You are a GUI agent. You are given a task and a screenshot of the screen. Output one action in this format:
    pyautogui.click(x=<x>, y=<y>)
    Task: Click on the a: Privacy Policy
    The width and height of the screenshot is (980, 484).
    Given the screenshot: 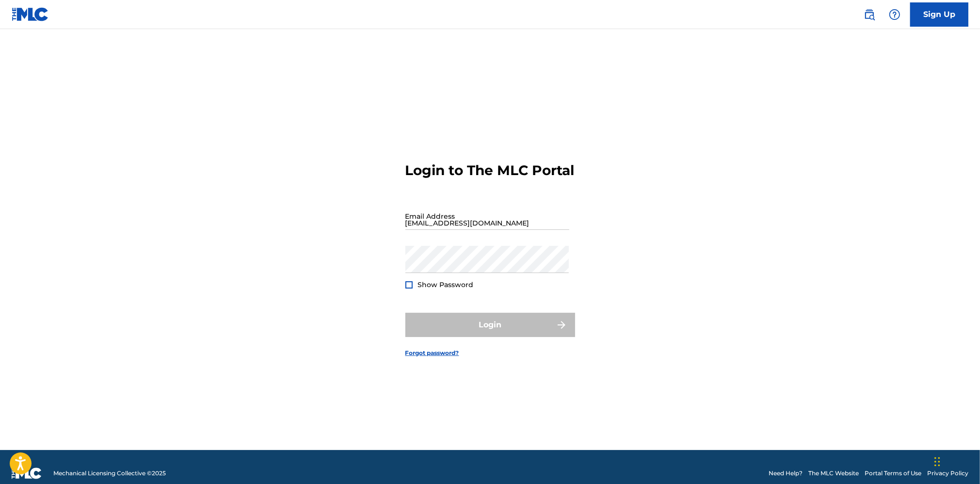 What is the action you would take?
    pyautogui.click(x=948, y=474)
    